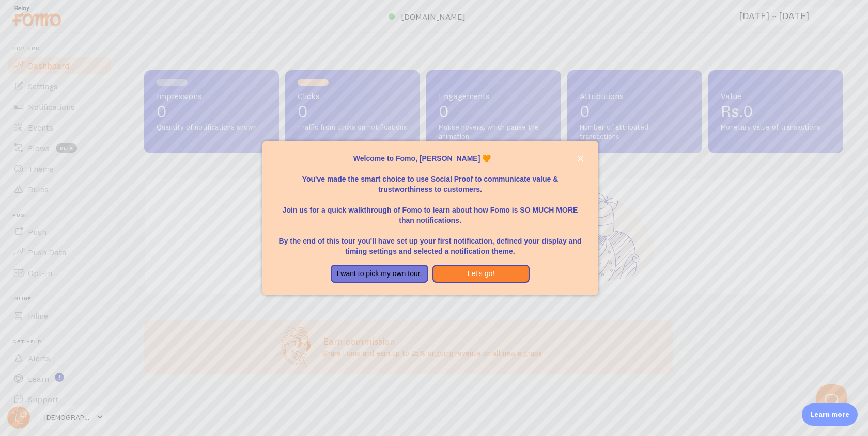 This screenshot has height=436, width=868. What do you see at coordinates (430, 179) in the screenshot?
I see `p: You've made the smart choice to use Social Proof to communicate value & trustworthiness to custom...` at bounding box center [430, 179].